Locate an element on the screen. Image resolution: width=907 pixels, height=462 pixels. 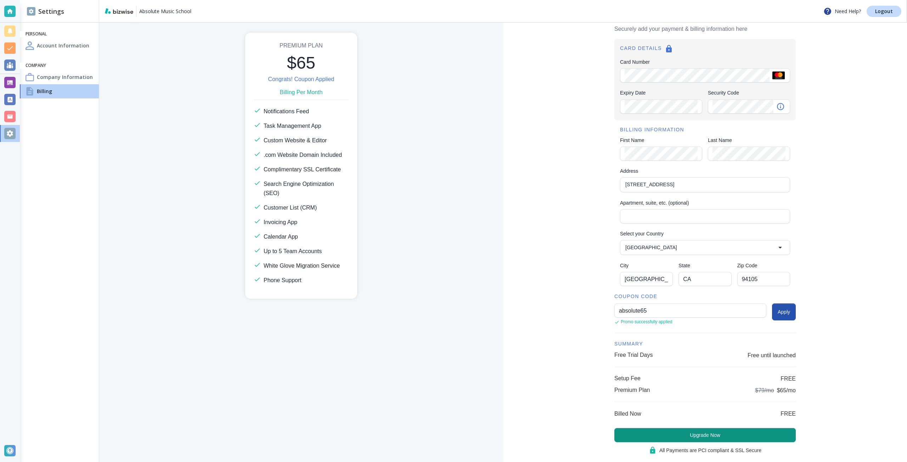
h4: Account Information is located at coordinates (63, 45).